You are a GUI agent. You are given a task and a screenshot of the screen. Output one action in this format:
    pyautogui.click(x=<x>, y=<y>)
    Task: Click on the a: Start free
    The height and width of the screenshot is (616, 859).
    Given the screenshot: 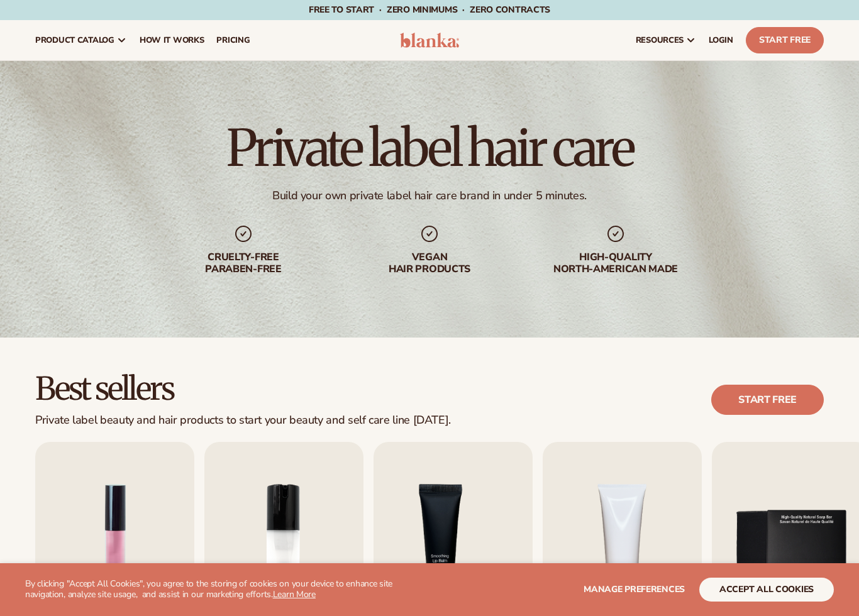 What is the action you would take?
    pyautogui.click(x=768, y=399)
    